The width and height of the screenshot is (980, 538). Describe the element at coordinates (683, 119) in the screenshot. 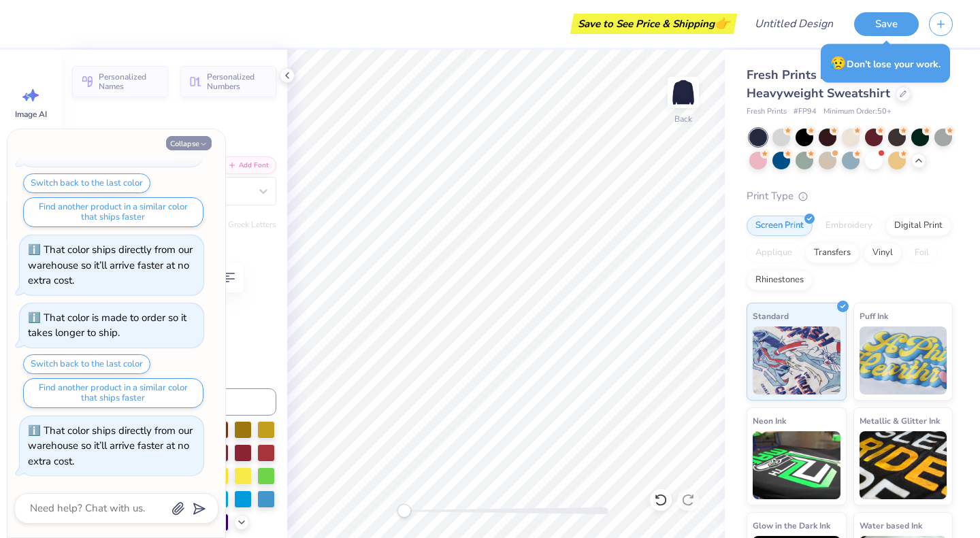

I see `div: Back` at that location.